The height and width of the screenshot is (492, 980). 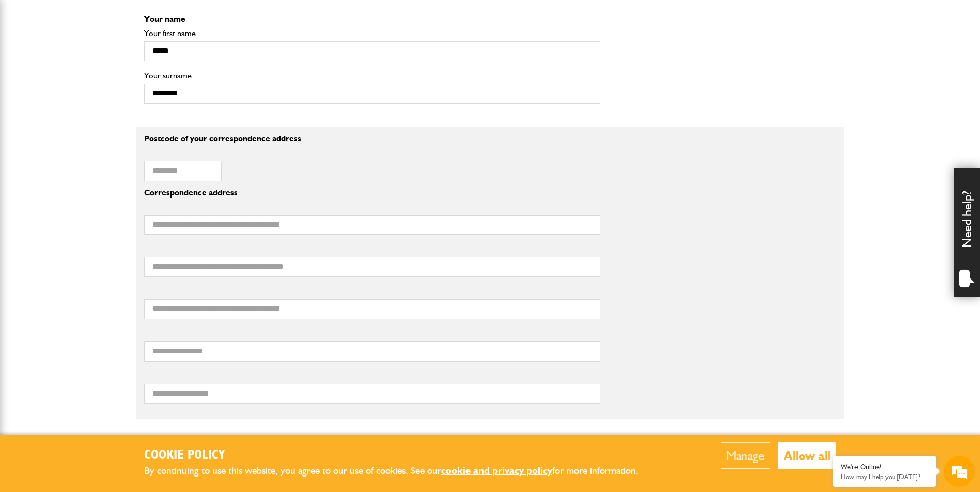 I want to click on label: Your surname, so click(x=372, y=76).